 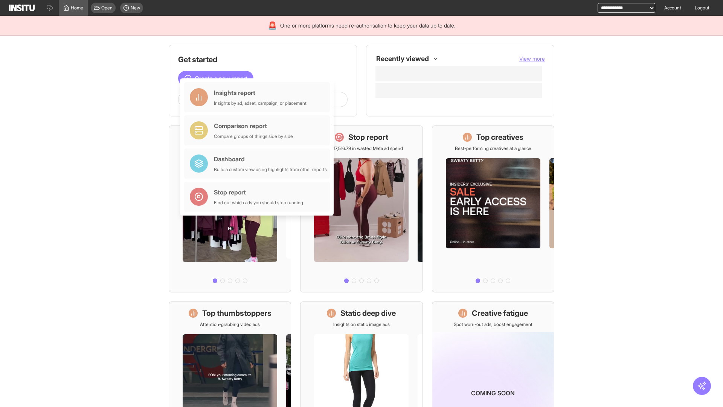 What do you see at coordinates (230, 324) in the screenshot?
I see `p: Attention-grabbing video ads` at bounding box center [230, 324].